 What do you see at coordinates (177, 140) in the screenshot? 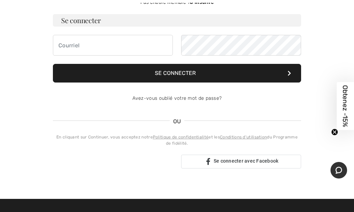
I see `div: En cliquant sur Continuer, vous acceptez notre et les du Programme de fidélité.` at bounding box center [177, 140].